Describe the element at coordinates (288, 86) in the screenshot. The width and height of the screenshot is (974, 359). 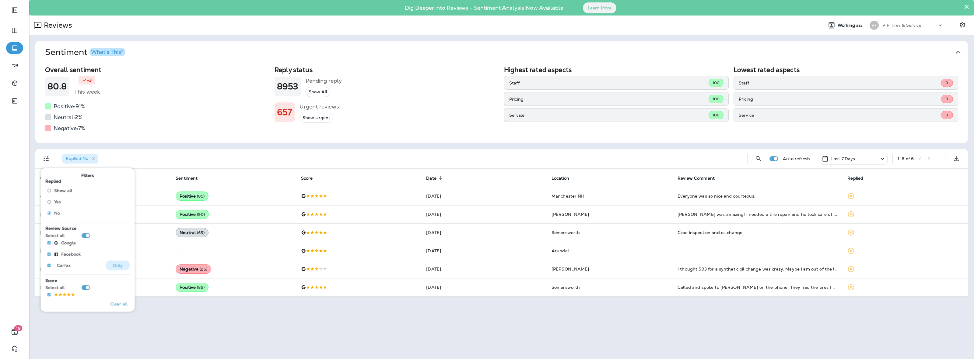
I see `h1: 8953` at that location.